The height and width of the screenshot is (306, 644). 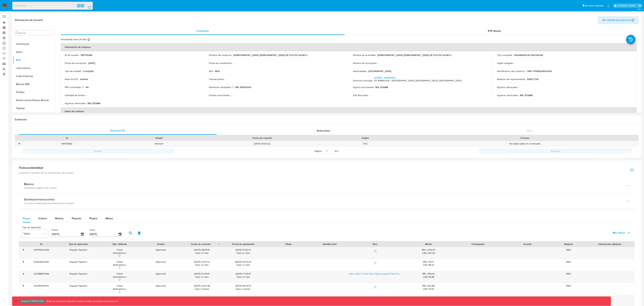 I want to click on p: Compañia, so click(x=88, y=71).